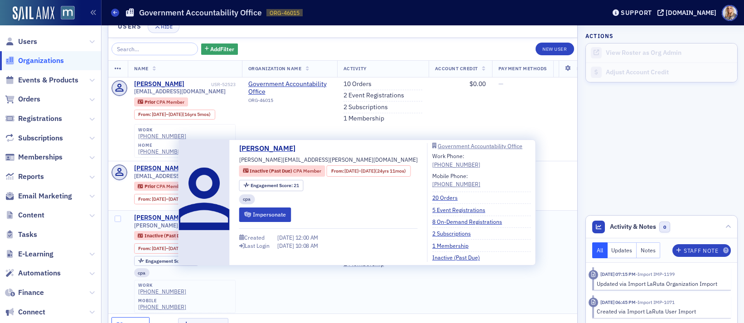 The image size is (744, 323). What do you see at coordinates (282, 171) in the screenshot?
I see `a: Inactive (Past Due) CPA Member` at bounding box center [282, 171].